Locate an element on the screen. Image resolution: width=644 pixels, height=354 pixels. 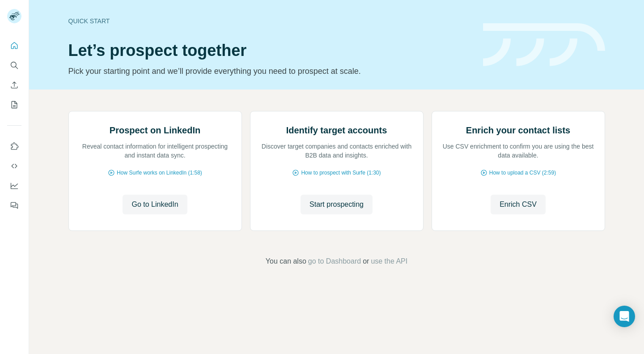
span: Start prospecting is located at coordinates (336, 204).